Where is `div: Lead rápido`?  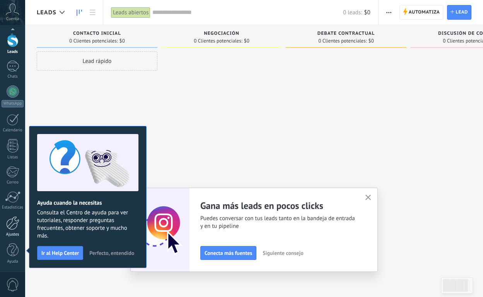
div: Lead rápido is located at coordinates (97, 61).